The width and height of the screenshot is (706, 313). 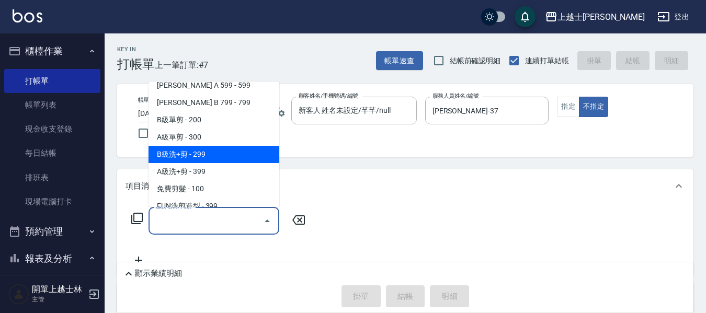 I want to click on p: 主管, so click(x=59, y=300).